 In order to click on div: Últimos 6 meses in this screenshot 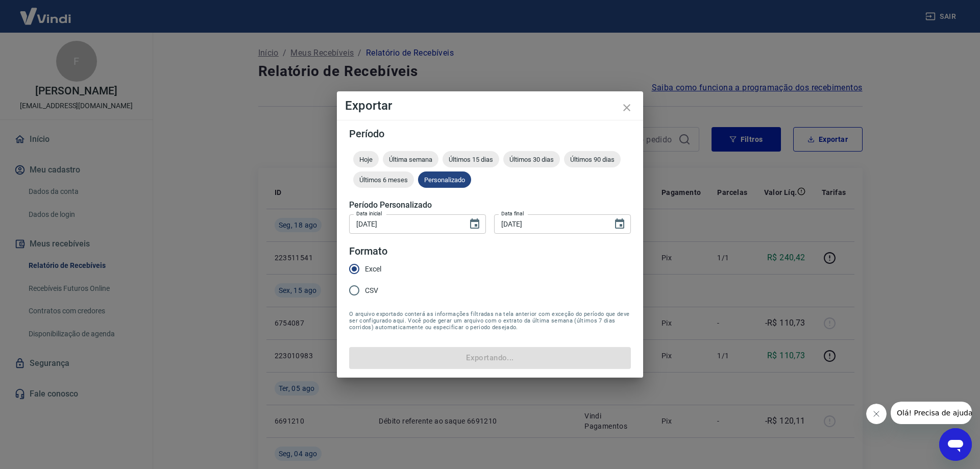, I will do `click(383, 180)`.